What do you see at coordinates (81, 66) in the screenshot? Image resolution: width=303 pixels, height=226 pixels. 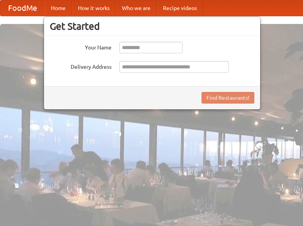 I see `label: Delivery Address` at bounding box center [81, 66].